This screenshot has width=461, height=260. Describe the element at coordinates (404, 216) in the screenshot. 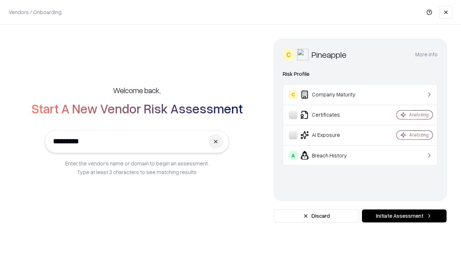

I see `button: Initiate Assessment` at that location.